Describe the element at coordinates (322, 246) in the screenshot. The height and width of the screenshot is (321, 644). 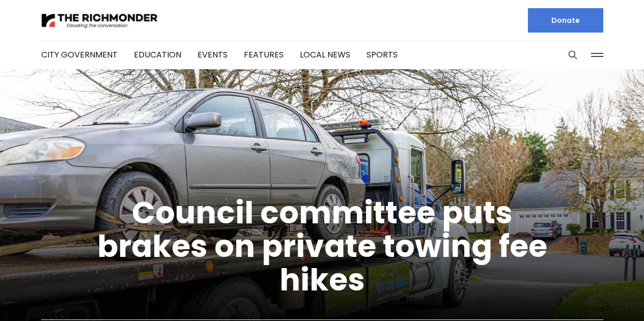
I see `a: Council committee puts brakes on private towing fee hikes` at that location.